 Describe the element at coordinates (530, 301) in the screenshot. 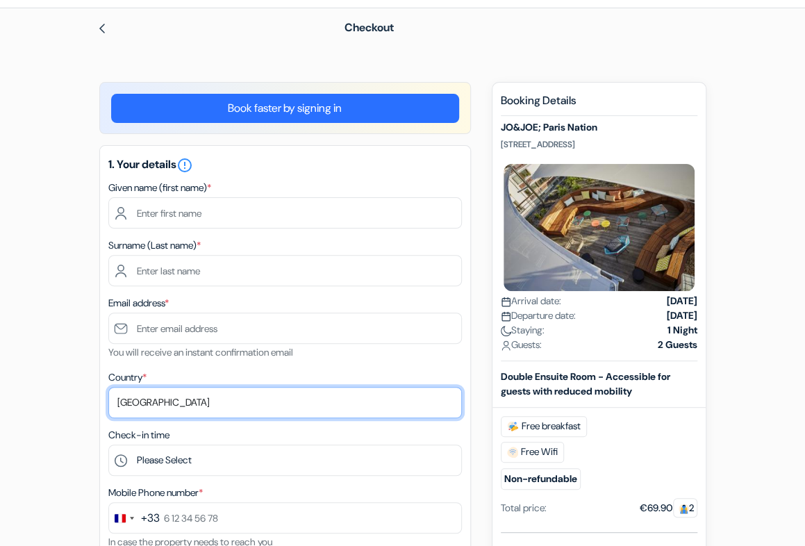

I see `span: Arrival date:` at that location.